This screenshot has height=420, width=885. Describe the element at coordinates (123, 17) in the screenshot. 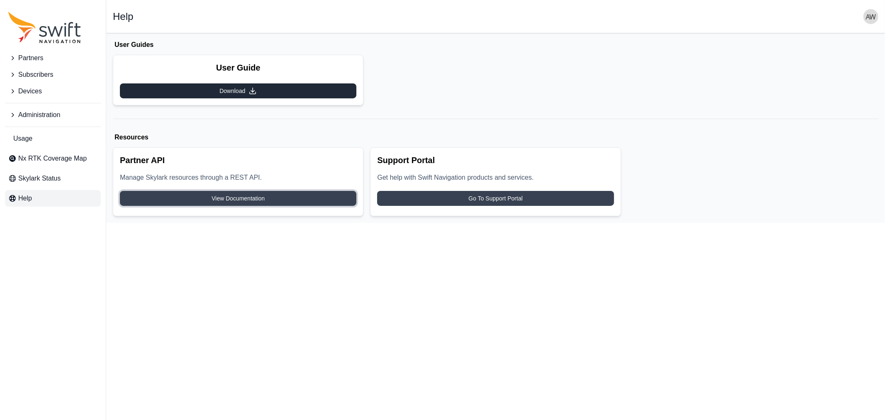

I see `h1: Help` at that location.